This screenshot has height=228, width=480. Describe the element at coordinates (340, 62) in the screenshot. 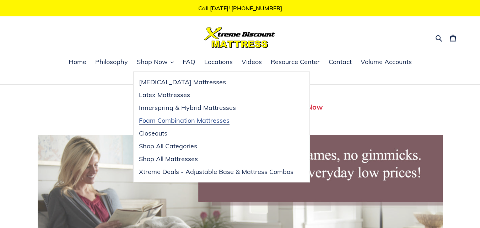

I see `a: Contact` at that location.